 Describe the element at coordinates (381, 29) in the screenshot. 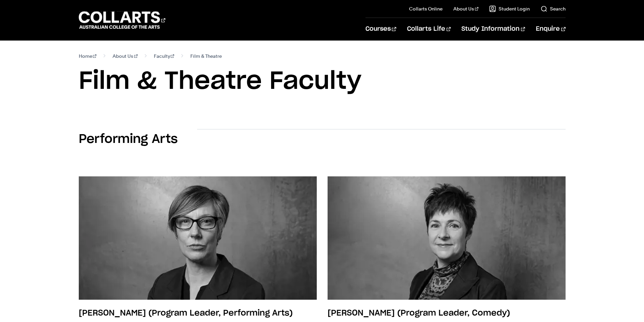

I see `a: Courses` at that location.